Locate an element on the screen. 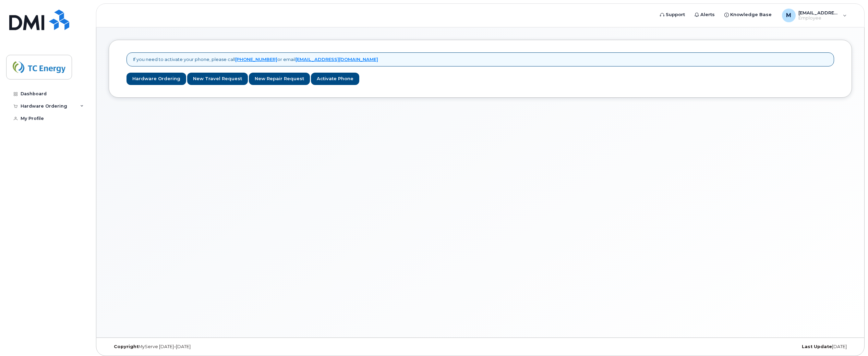  strong: Copyright is located at coordinates (126, 346).